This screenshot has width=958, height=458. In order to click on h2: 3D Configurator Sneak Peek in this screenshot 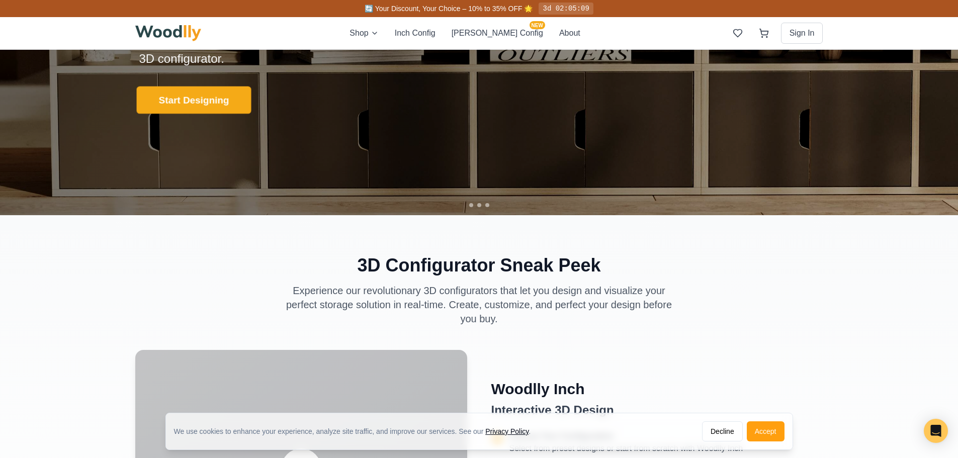, I will do `click(479, 265)`.